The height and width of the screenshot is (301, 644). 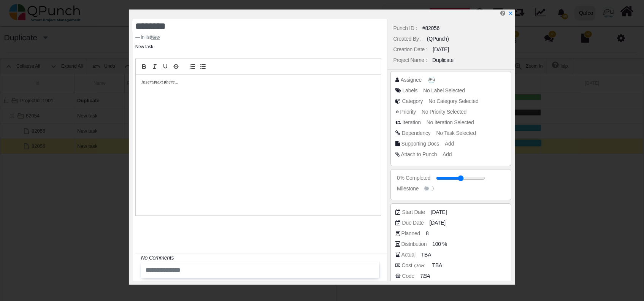 What do you see at coordinates (410, 90) in the screenshot?
I see `div: Labels` at bounding box center [410, 90].